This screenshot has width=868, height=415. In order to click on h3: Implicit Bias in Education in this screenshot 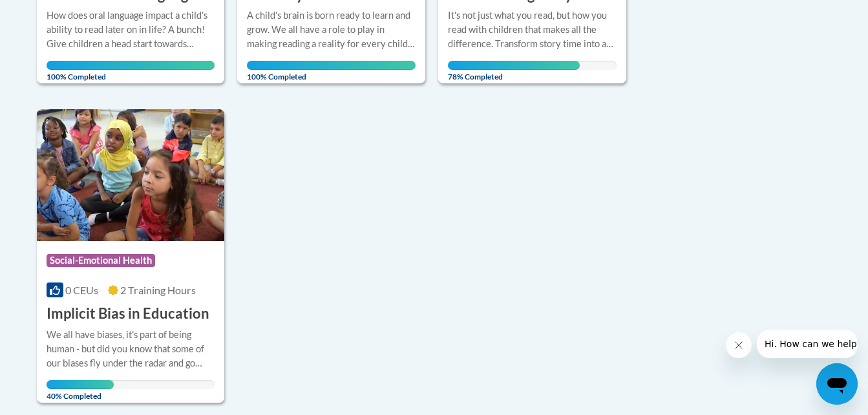, I will do `click(128, 314)`.